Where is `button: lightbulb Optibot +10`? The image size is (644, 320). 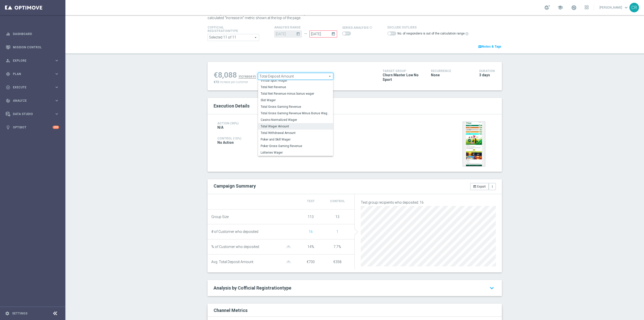 button: lightbulb Optibot +10 is located at coordinates (32, 128).